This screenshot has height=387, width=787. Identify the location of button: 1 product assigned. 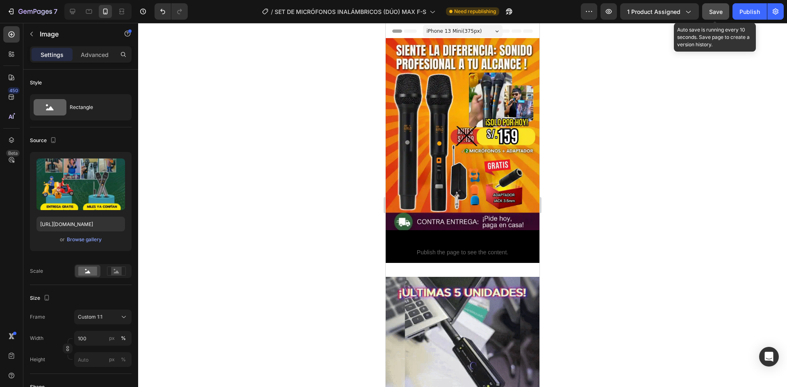
(660, 11).